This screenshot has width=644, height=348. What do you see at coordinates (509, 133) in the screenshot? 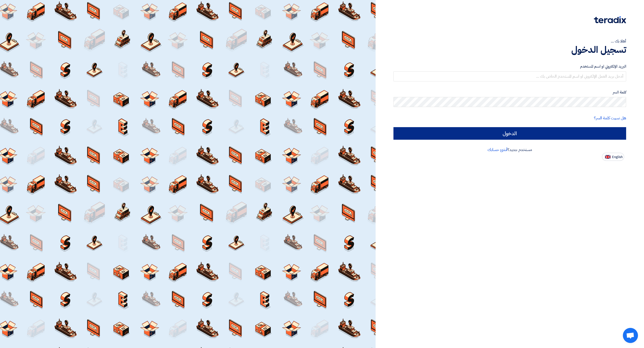
I see `input: الدخول` at bounding box center [509, 133].